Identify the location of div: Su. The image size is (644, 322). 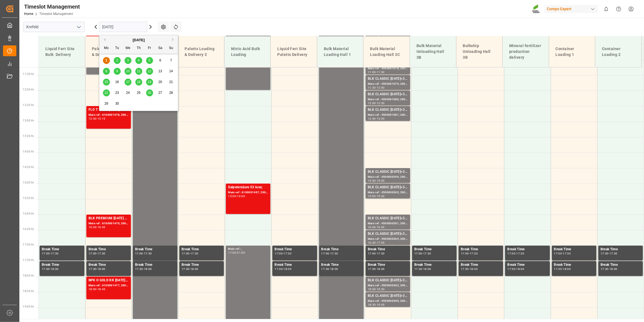
(171, 48).